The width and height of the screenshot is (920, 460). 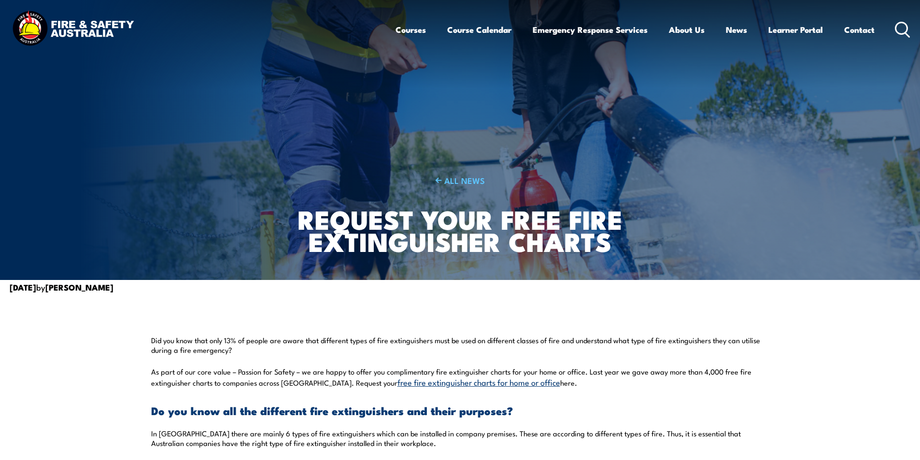 I want to click on a: News, so click(x=736, y=29).